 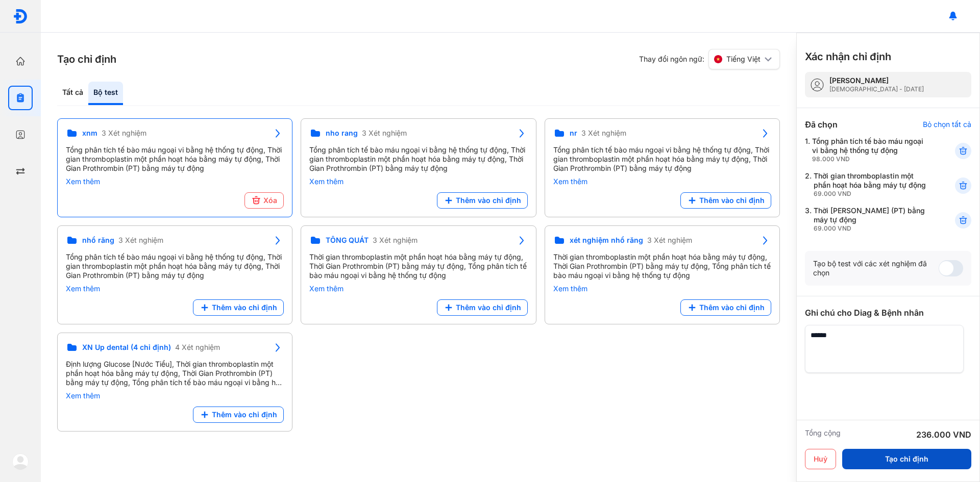 What do you see at coordinates (867, 185) in the screenshot?
I see `div: 2.` at bounding box center [867, 185].